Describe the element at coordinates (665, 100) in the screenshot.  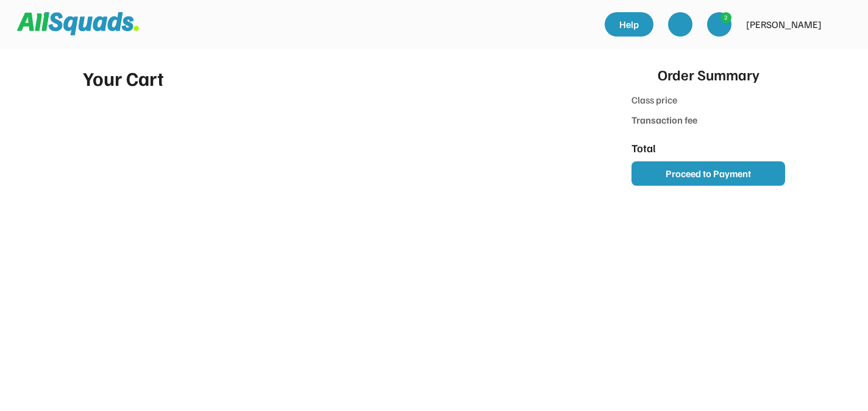
I see `div: Class price` at that location.